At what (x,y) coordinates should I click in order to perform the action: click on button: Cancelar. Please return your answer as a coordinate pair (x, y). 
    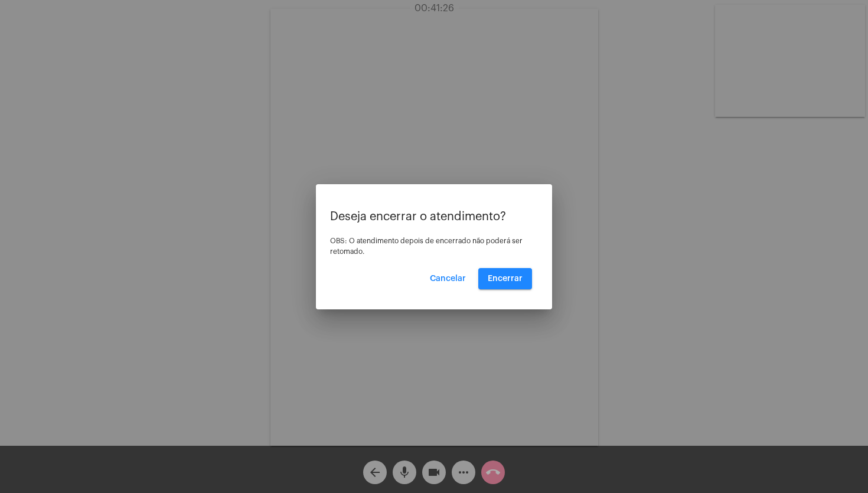
    Looking at the image, I should click on (447, 279).